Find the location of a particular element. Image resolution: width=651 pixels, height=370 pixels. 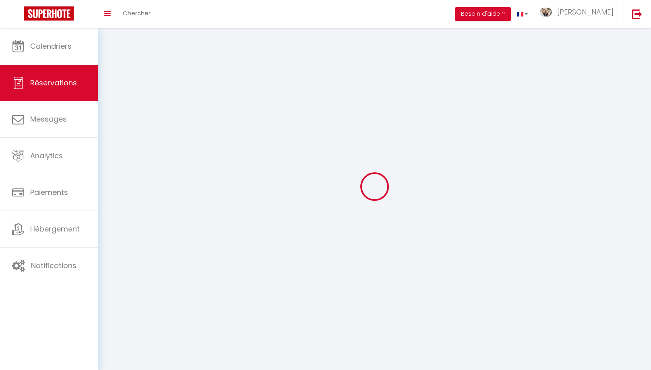

span: Paiements is located at coordinates (49, 192).